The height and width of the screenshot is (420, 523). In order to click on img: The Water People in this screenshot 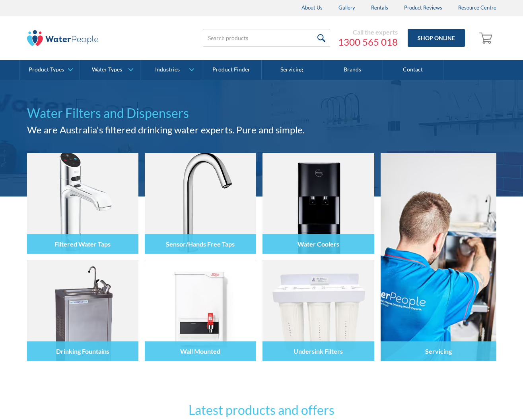, I will do `click(63, 38)`.